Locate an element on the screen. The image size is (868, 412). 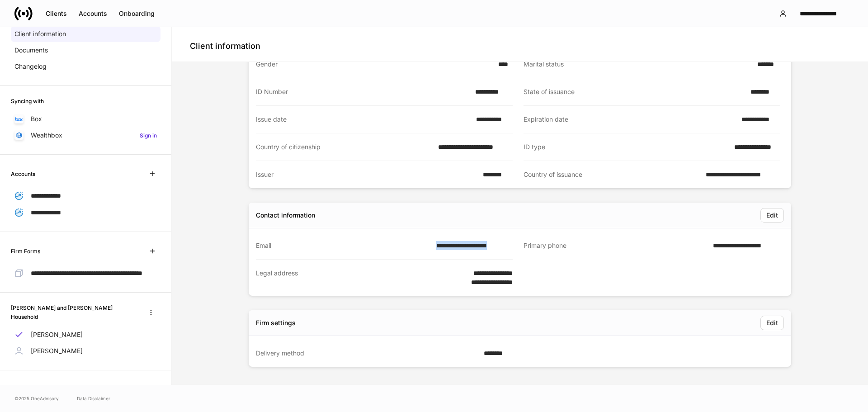
button: Clients is located at coordinates (56, 13).